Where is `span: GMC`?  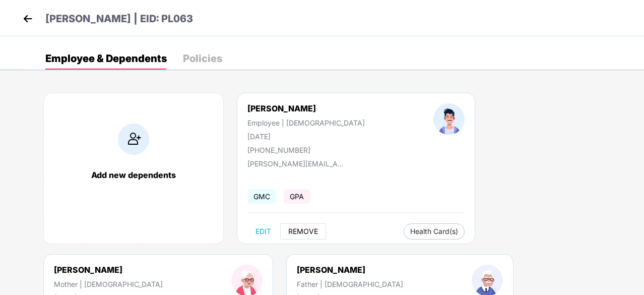 span: GMC is located at coordinates (262, 196).